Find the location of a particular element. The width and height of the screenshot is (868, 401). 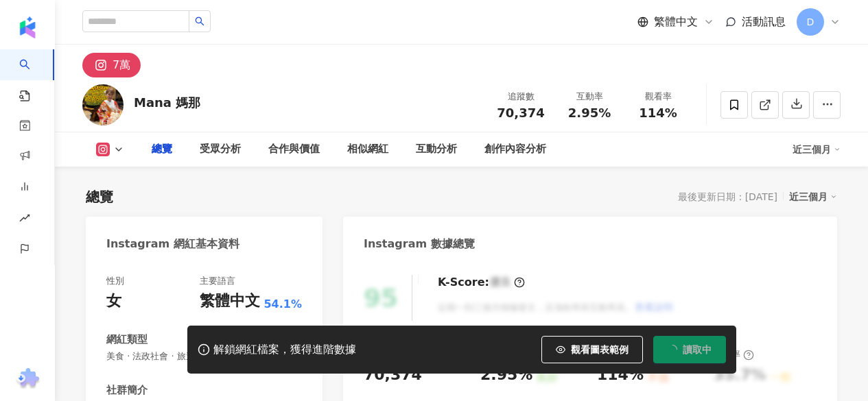

span: rise is located at coordinates (25, 220).